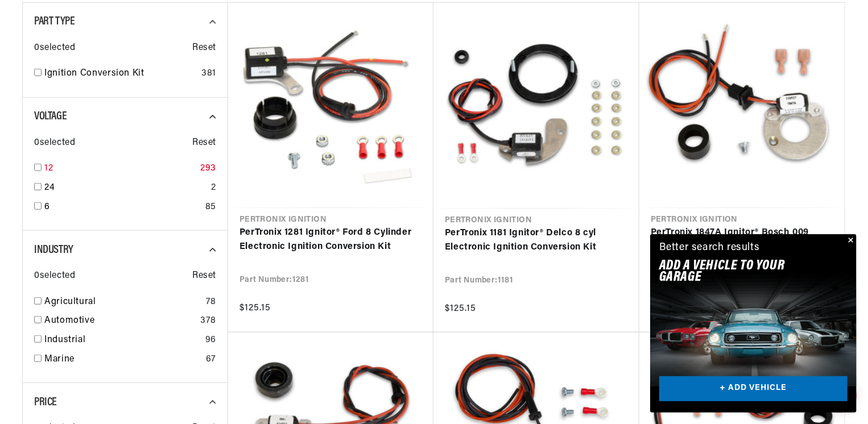 This screenshot has height=424, width=868. I want to click on a: 12, so click(120, 169).